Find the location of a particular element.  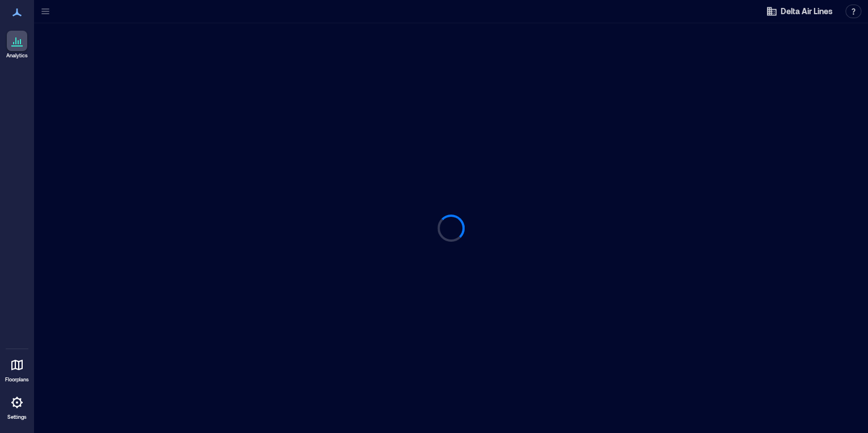

span: Delta Air Lines is located at coordinates (806, 11).